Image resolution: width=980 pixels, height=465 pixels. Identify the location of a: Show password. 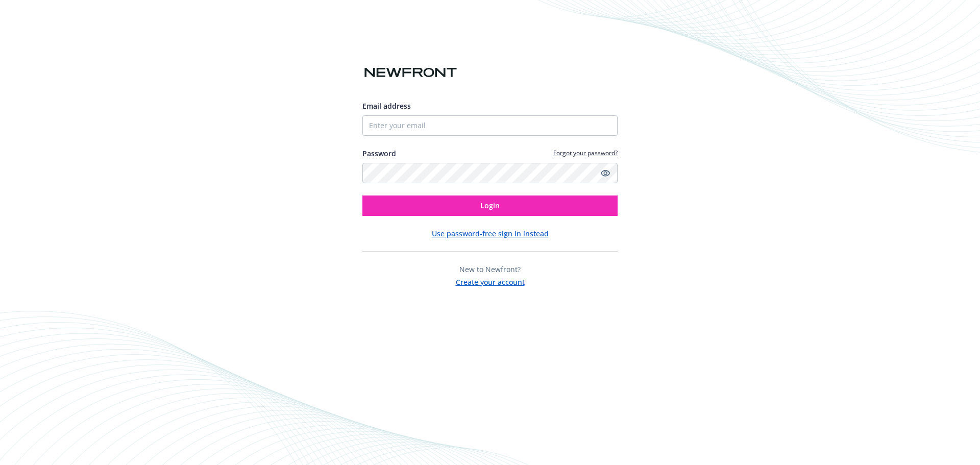
(606, 173).